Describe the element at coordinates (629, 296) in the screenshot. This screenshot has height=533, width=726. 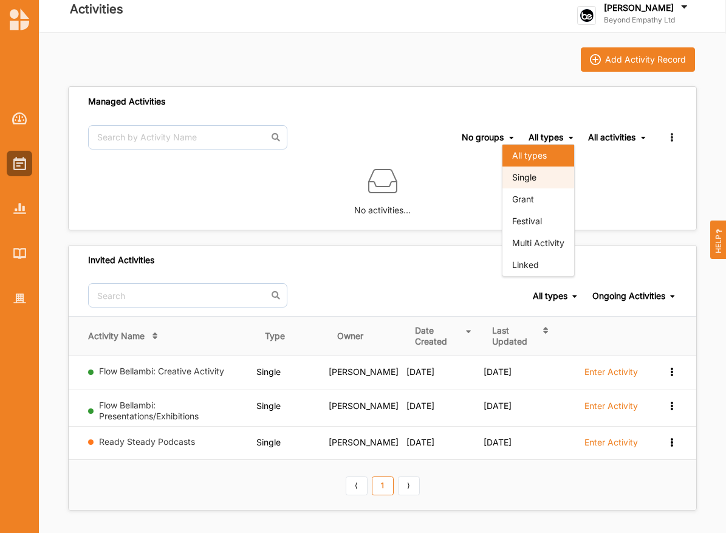
I see `div: Ongoing Activities` at that location.